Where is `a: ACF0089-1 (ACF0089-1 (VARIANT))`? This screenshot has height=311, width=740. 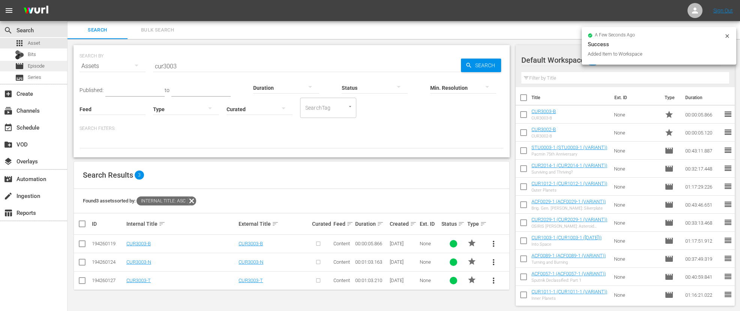
a: ACF0089-1 (ACF0089-1 (VARIANT)) is located at coordinates (569, 255).